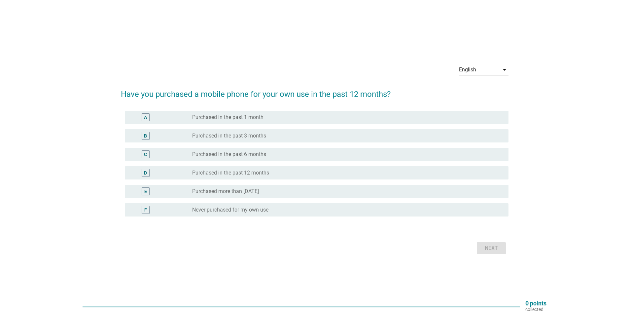 The height and width of the screenshot is (315, 629). What do you see at coordinates (536, 303) in the screenshot?
I see `p: 0 points` at bounding box center [536, 303].